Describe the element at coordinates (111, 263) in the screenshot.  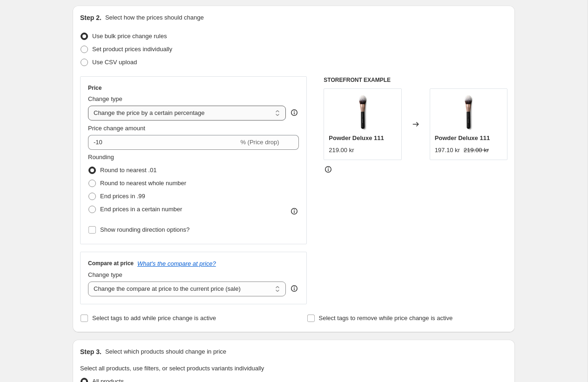
I see `h3: Compare at price` at that location.